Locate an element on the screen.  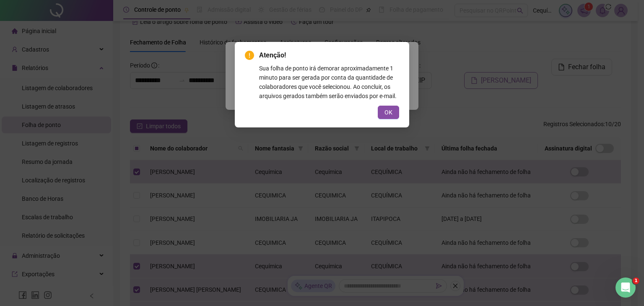
span: exclamation-circle is located at coordinates (250, 55).